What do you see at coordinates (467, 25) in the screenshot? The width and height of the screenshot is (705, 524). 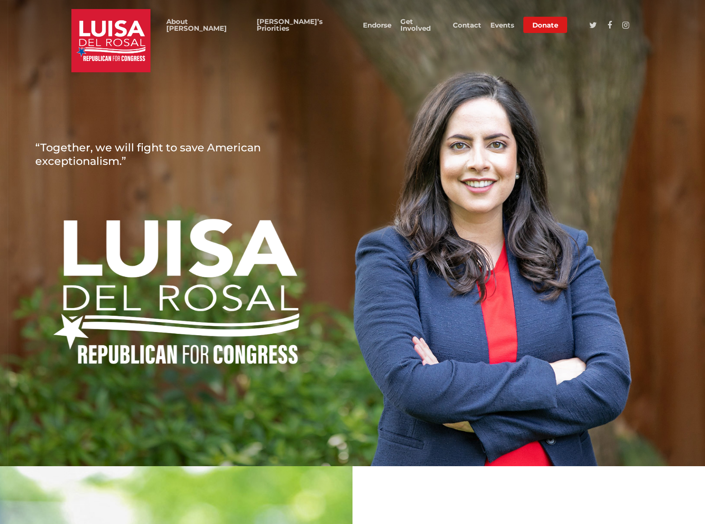 I see `a: Contact` at bounding box center [467, 25].